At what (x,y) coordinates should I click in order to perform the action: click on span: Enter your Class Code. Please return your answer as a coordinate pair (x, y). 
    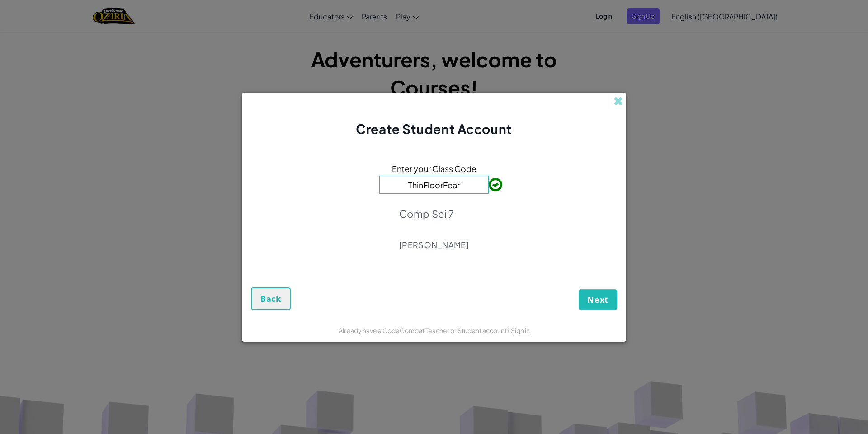
    Looking at the image, I should click on (434, 168).